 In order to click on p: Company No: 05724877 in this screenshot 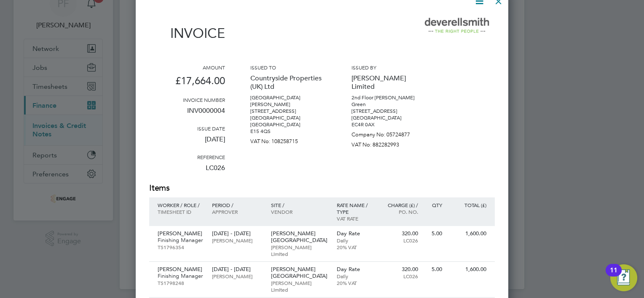, I will do `click(389, 133)`.